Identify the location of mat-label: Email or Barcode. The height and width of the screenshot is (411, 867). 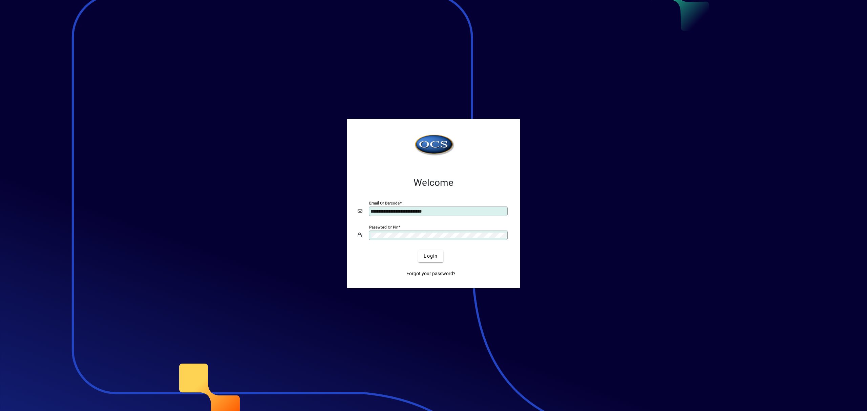
(384, 203).